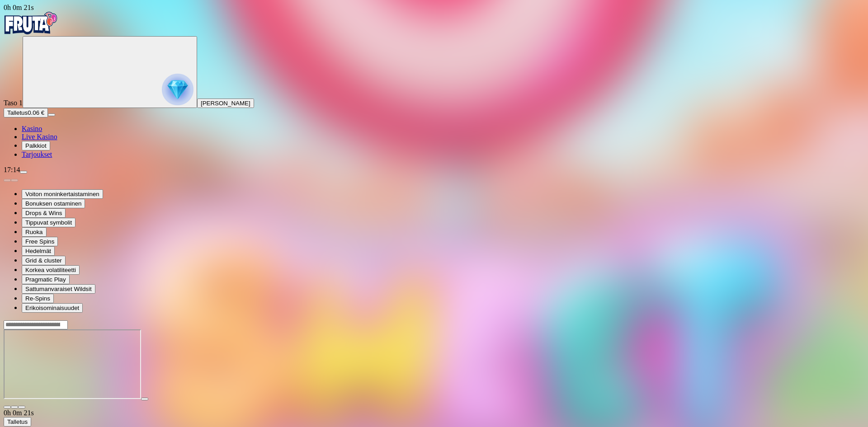 Image resolution: width=868 pixels, height=427 pixels. What do you see at coordinates (37, 154) in the screenshot?
I see `a: Tarjoukset` at bounding box center [37, 154].